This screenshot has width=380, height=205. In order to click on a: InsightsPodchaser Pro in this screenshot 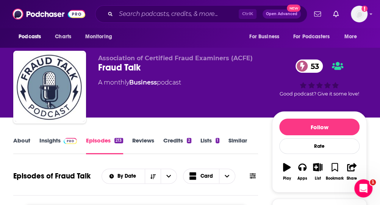, I will do `click(58, 145)`.